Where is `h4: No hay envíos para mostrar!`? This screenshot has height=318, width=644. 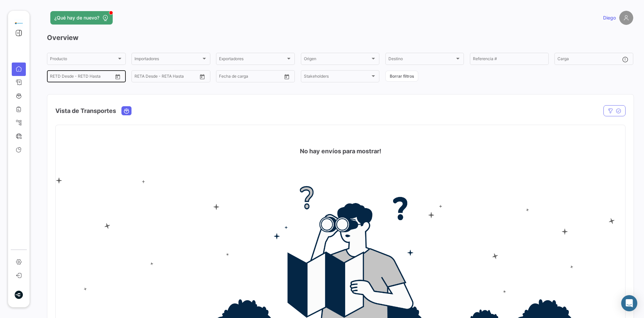 h4: No hay envíos para mostrar! is located at coordinates (341, 151).